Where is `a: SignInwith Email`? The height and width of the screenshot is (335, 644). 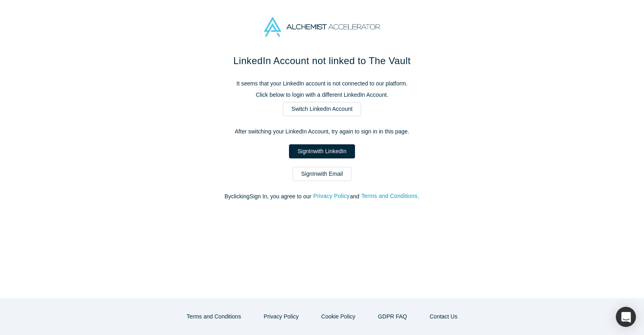 a: SignInwith Email is located at coordinates (322, 173).